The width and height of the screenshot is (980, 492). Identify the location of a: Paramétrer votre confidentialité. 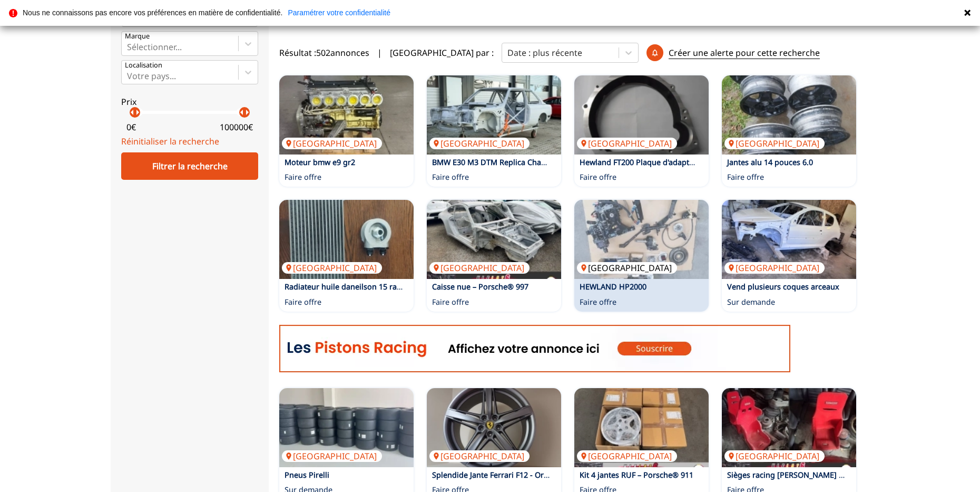
(339, 13).